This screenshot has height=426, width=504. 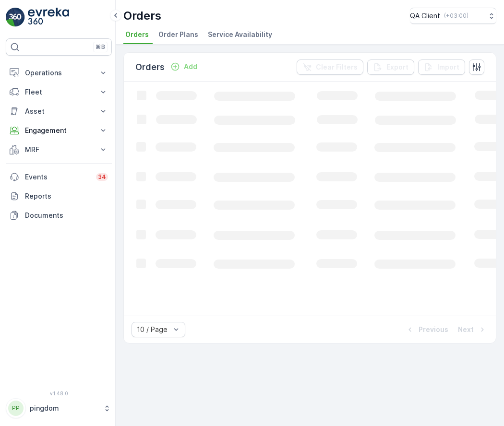 What do you see at coordinates (58, 408) in the screenshot?
I see `button: PPpingdom` at bounding box center [58, 408].